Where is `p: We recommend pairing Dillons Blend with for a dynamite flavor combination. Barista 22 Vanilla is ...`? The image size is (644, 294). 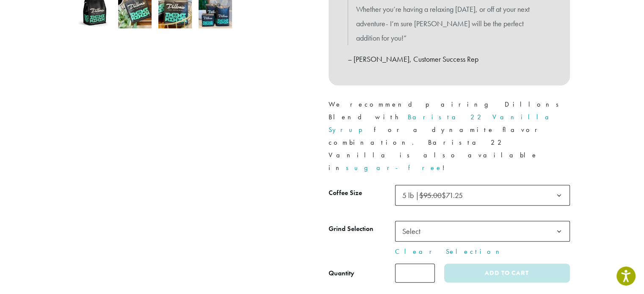
p: We recommend pairing Dillons Blend with for a dynamite flavor combination. Barista 22 Vanilla is ... is located at coordinates (449, 137).